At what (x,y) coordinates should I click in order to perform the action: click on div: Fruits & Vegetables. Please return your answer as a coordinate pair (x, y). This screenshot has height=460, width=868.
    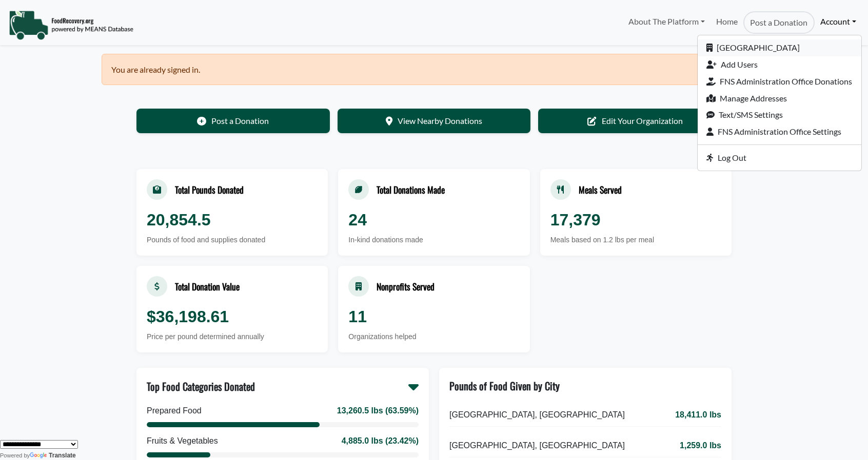
    Looking at the image, I should click on (182, 441).